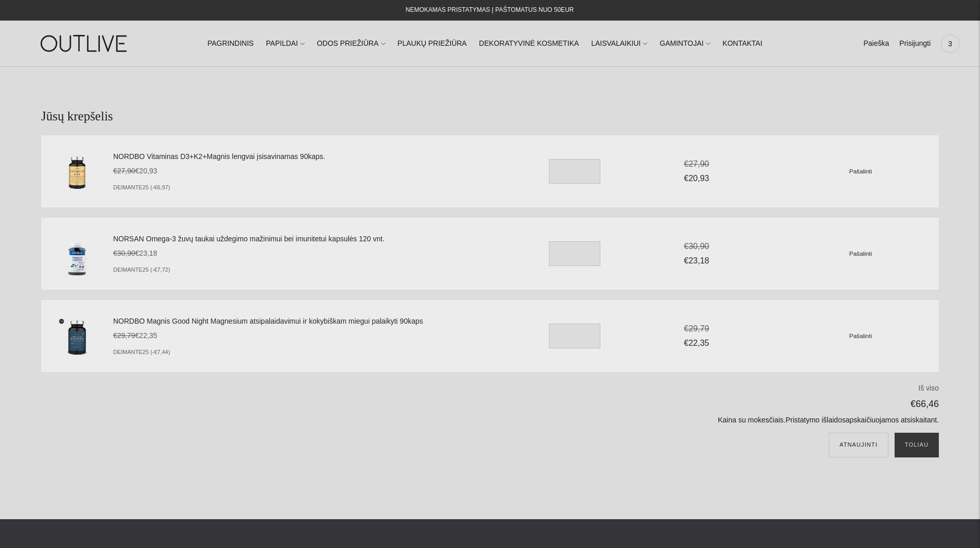 The height and width of the screenshot is (548, 980). What do you see at coordinates (915, 44) in the screenshot?
I see `a: Prisijungti` at bounding box center [915, 44].